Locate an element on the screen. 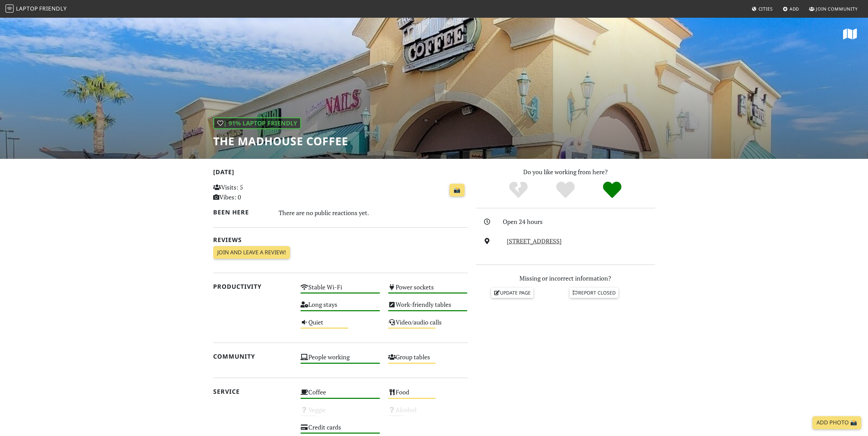  div: Definitely! is located at coordinates (612, 190).